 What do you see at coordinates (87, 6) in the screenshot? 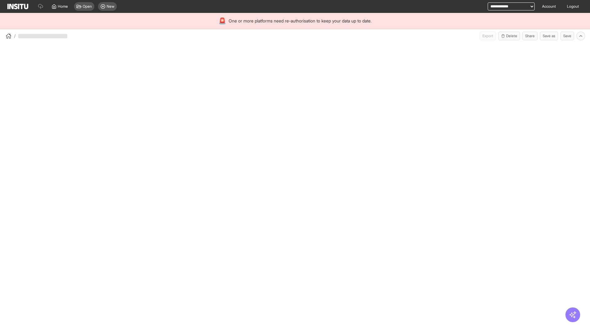
I see `span: Open` at bounding box center [87, 6].